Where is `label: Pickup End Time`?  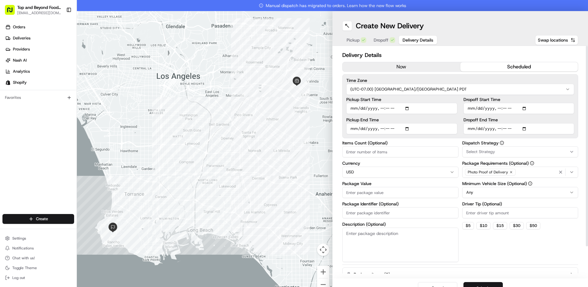 label: Pickup End Time is located at coordinates (402, 120).